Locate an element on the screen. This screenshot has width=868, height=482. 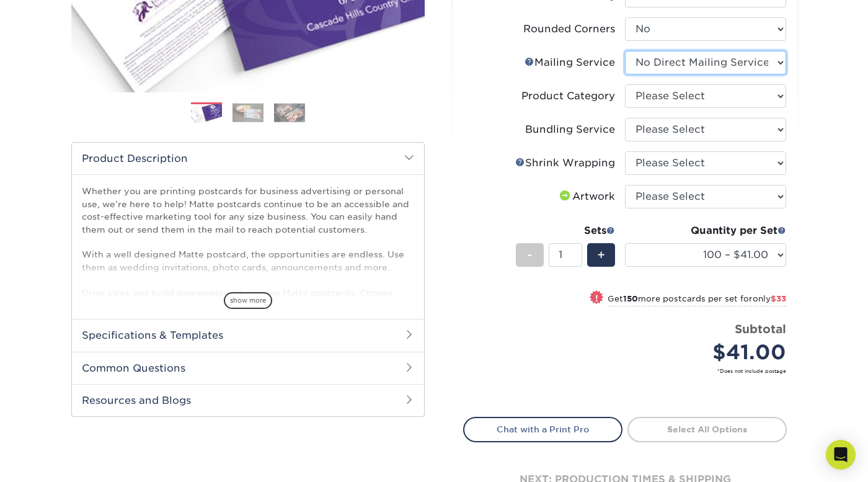
small: Get more postcards per set for is located at coordinates (697, 300).